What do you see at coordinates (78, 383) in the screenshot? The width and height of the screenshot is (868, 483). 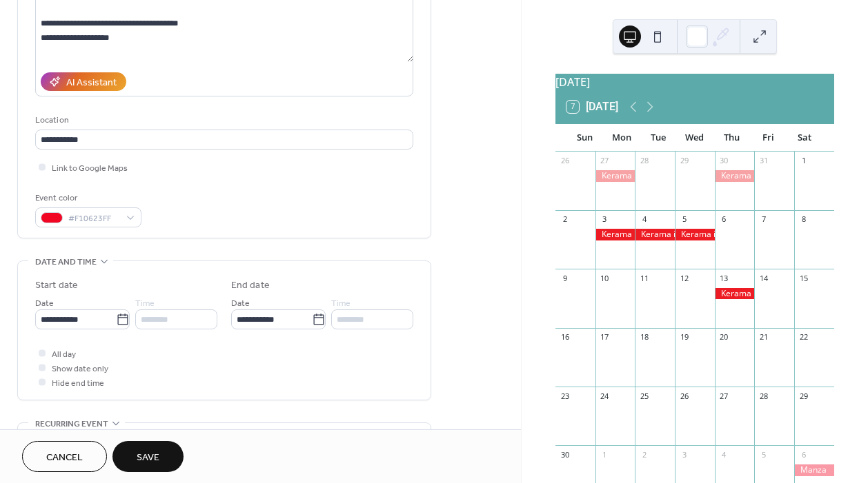 I see `span: Hide end time` at bounding box center [78, 383].